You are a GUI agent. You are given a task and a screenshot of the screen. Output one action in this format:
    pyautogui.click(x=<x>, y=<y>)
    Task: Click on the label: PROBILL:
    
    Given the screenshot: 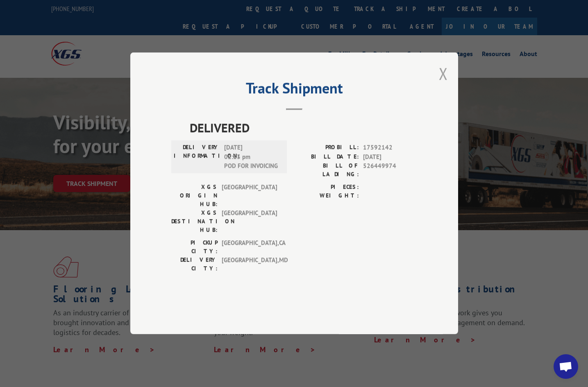 What is the action you would take?
    pyautogui.click(x=326, y=148)
    